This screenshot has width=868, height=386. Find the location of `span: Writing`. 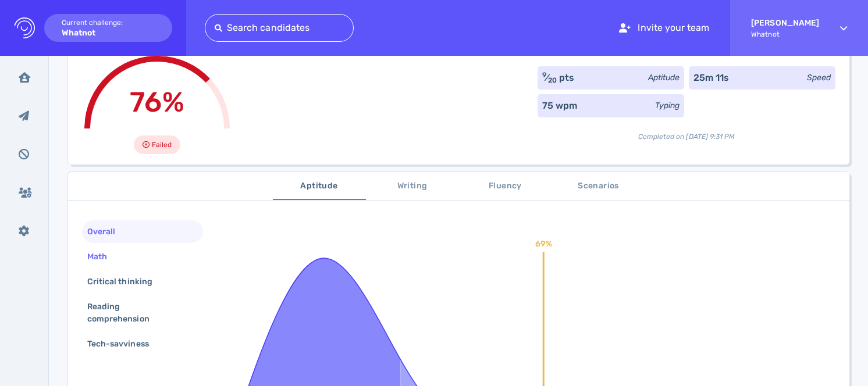

span: Writing is located at coordinates (413, 186).